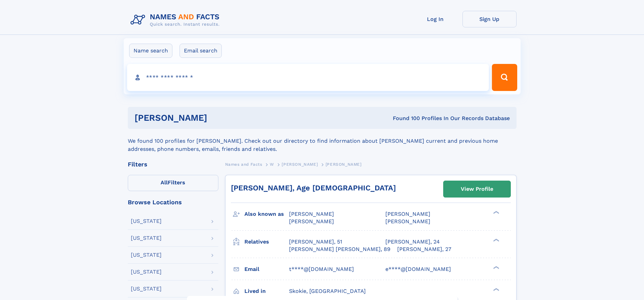 This screenshot has width=644, height=300. Describe the element at coordinates (151, 51) in the screenshot. I see `label: Name search` at that location.